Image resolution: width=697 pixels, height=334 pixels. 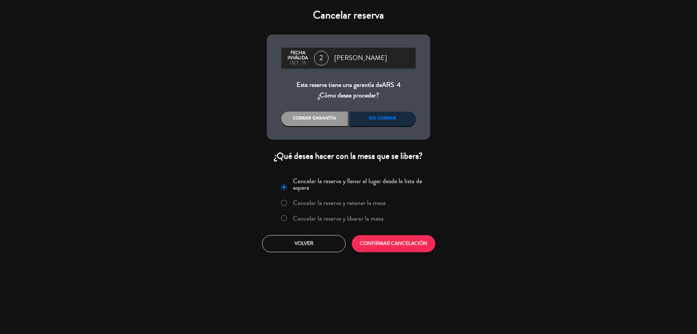 What do you see at coordinates (338, 218) in the screenshot?
I see `label: Cancelar la reserva y liberar la mesa` at bounding box center [338, 218].